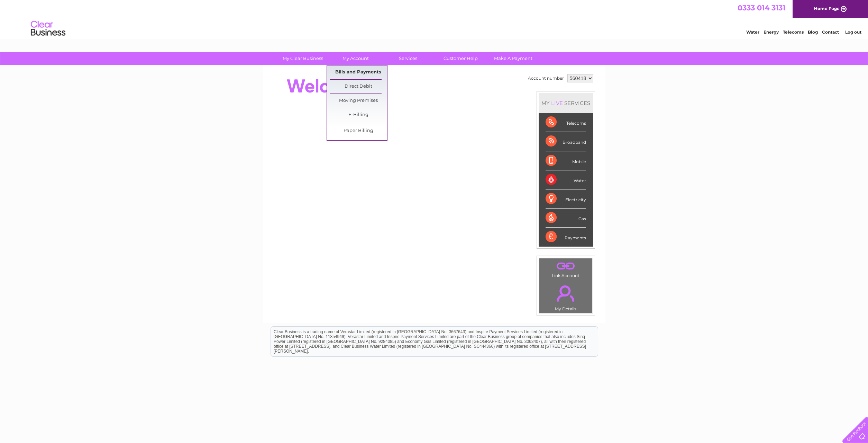 The image size is (868, 443). What do you see at coordinates (566, 296) in the screenshot?
I see `td: My Details` at bounding box center [566, 296].